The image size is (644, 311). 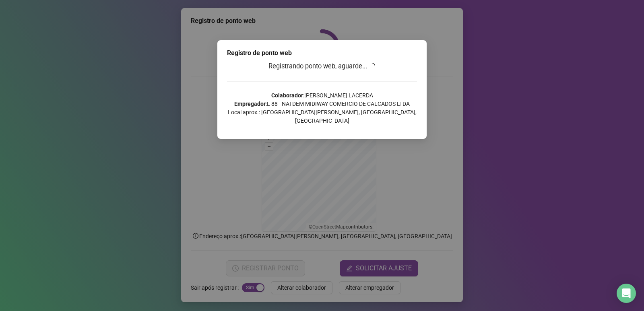 I want to click on strong: Empregador, so click(x=250, y=104).